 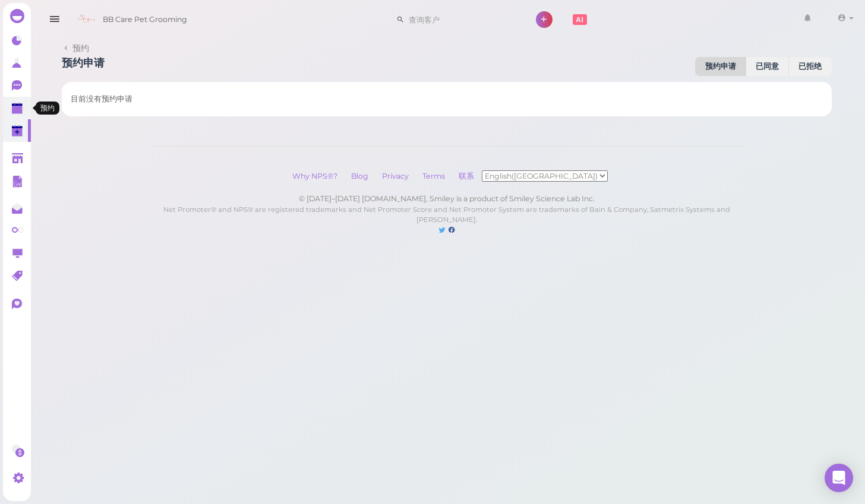 I want to click on a: 联系, so click(x=467, y=176).